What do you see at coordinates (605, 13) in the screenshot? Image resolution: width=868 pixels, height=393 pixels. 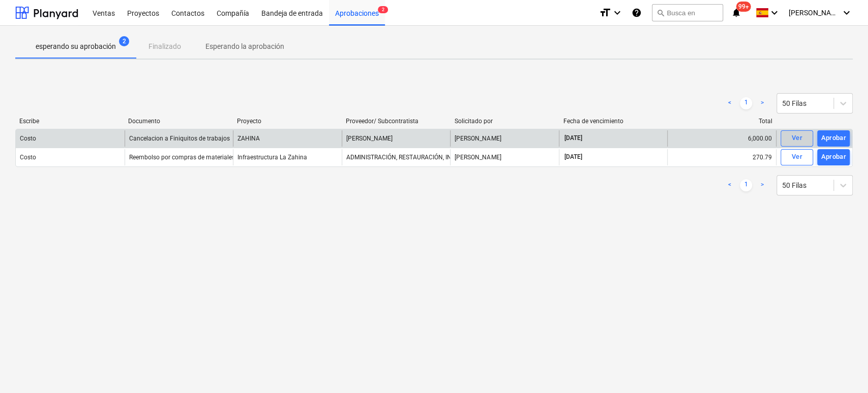 I see `i: format_size` at bounding box center [605, 13].